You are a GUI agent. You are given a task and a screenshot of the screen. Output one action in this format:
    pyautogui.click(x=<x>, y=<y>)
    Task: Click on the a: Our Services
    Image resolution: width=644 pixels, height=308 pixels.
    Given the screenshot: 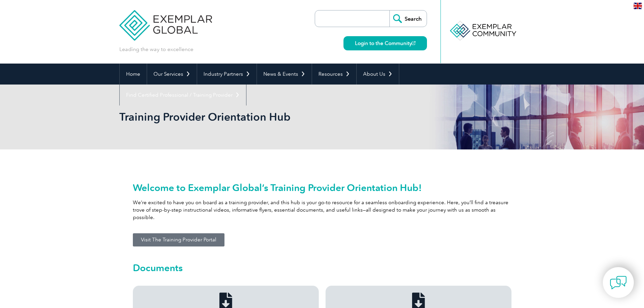 What is the action you would take?
    pyautogui.click(x=172, y=74)
    